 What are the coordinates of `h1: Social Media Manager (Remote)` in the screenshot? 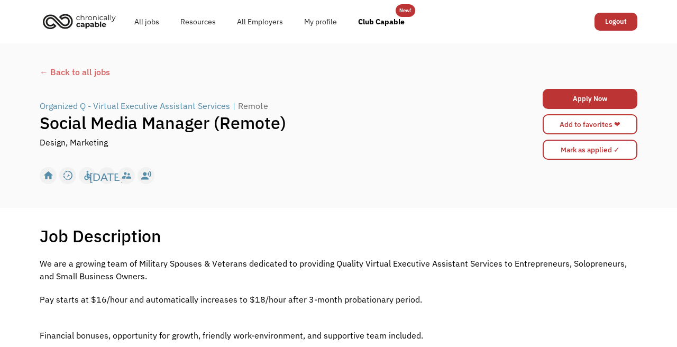 It's located at (264, 123).